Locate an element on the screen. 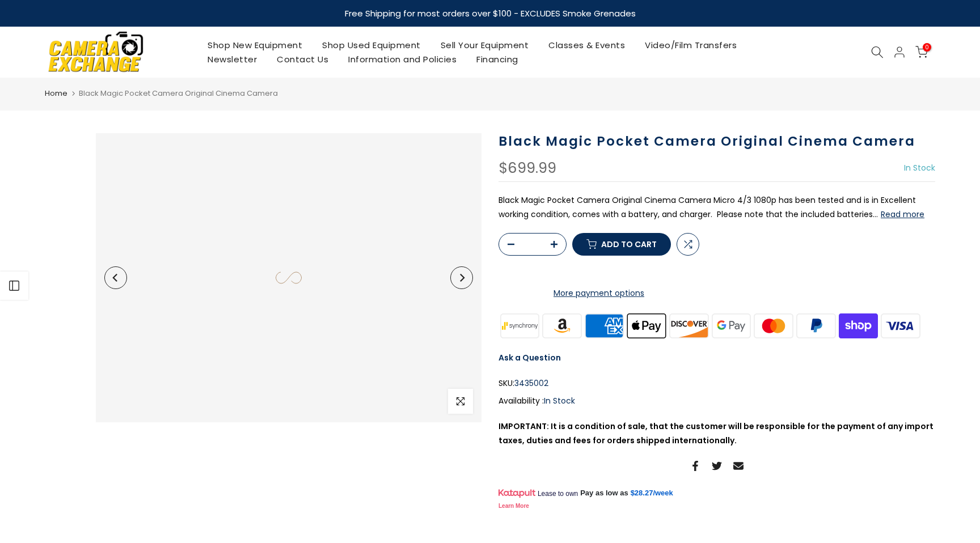  a: Classes & Events is located at coordinates (587, 45).